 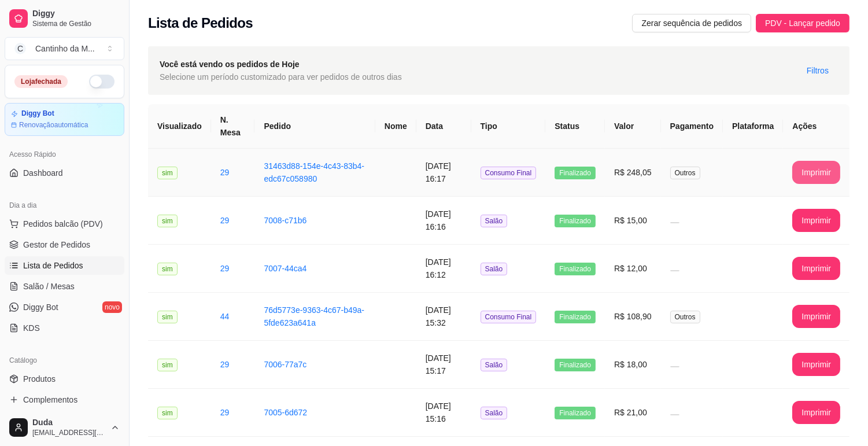 I want to click on article: Renovação automática, so click(x=53, y=125).